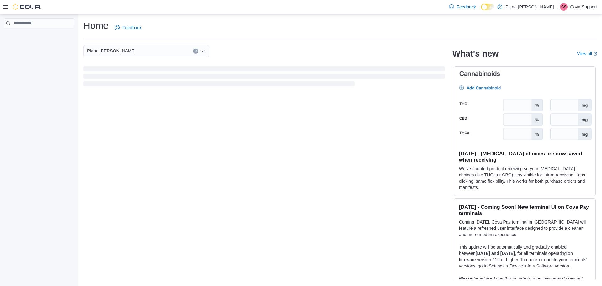 The image size is (602, 286). What do you see at coordinates (475, 54) in the screenshot?
I see `h2: What's new` at bounding box center [475, 54].